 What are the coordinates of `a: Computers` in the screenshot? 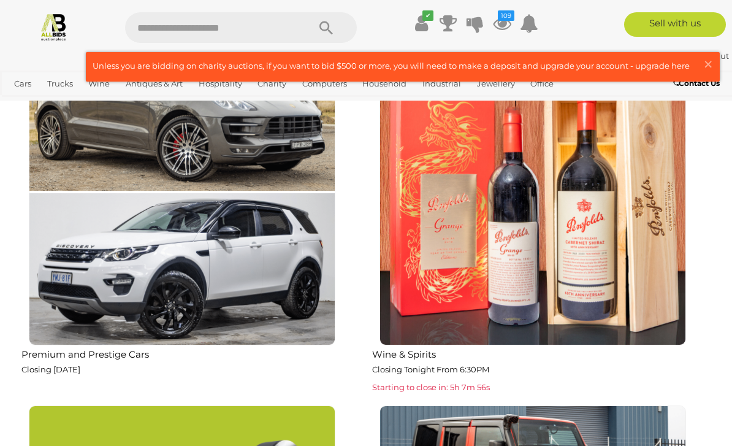 It's located at (324, 83).